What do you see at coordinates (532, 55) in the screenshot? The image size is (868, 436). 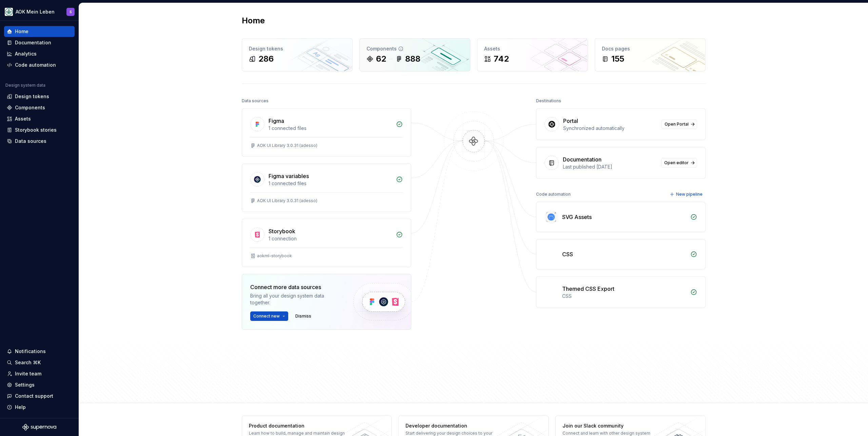 I see `a: Assets742` at bounding box center [532, 55].